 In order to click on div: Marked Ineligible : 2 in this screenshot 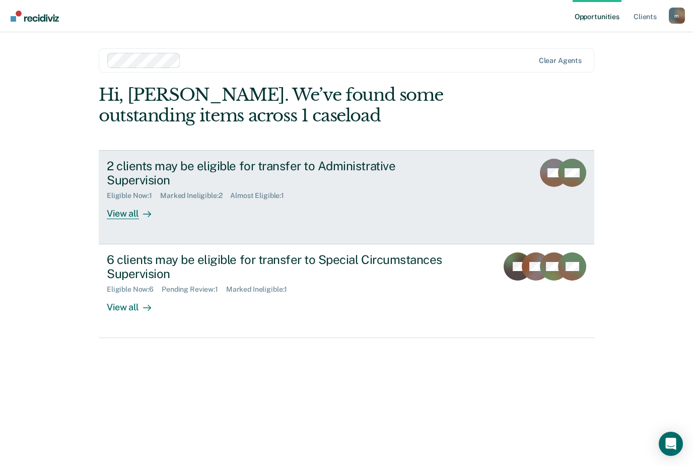, I will do `click(195, 196)`.